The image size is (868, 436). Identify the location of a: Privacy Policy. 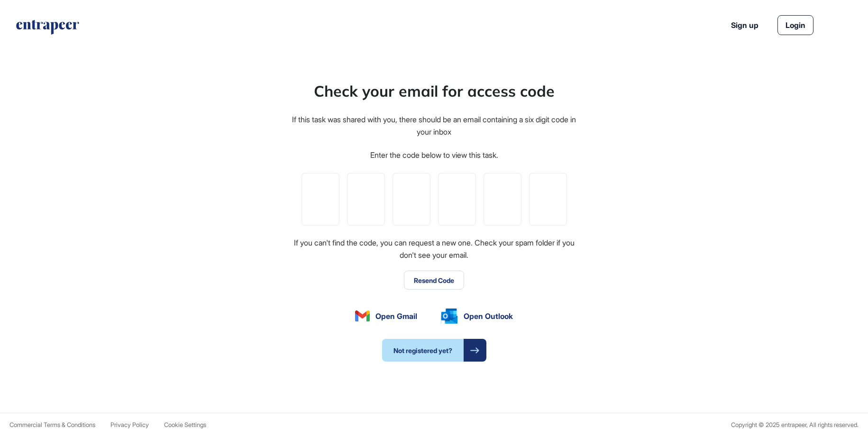
(129, 425).